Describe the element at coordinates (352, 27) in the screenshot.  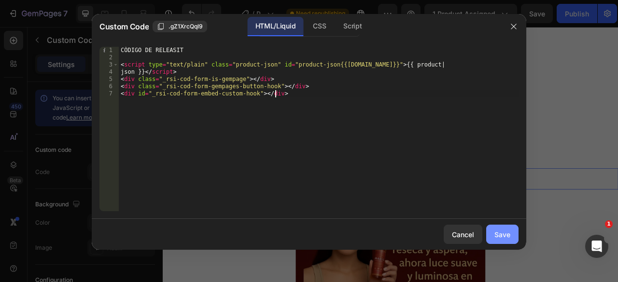
I see `div: Script` at that location.